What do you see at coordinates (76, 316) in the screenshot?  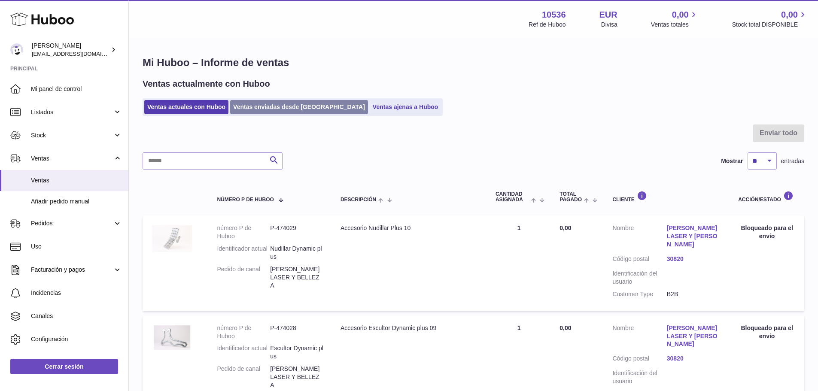 I see `span: Canales` at bounding box center [76, 316].